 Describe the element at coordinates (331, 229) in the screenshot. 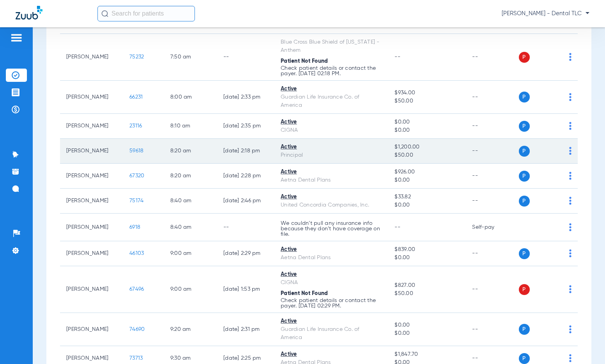

I see `p: We couldn’t pull any insurance info because they don’t have coverage on file.` at that location.